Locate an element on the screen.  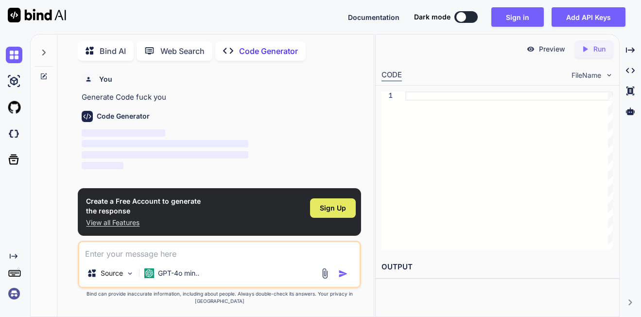
img: Pick Models is located at coordinates (130, 273).